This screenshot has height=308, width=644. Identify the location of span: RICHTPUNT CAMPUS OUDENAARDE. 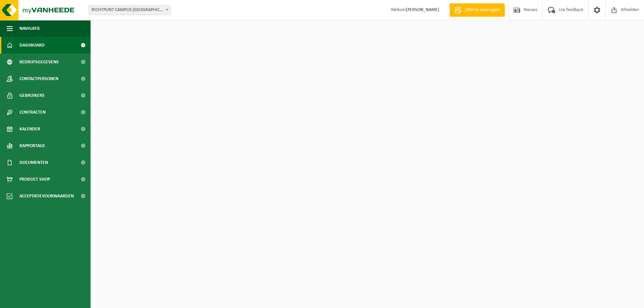
(130, 10).